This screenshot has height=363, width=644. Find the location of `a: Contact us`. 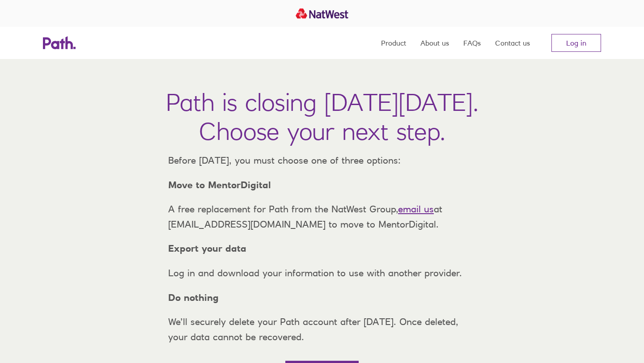

a: Contact us is located at coordinates (513, 43).